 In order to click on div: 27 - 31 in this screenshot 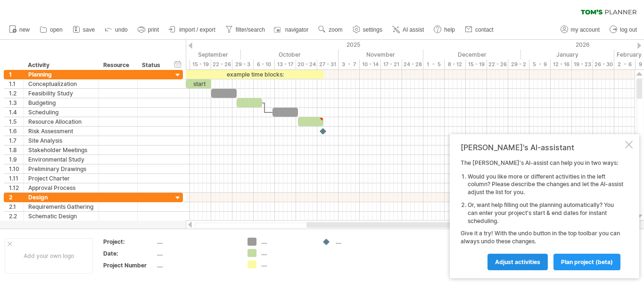, I will do `click(328, 64)`.